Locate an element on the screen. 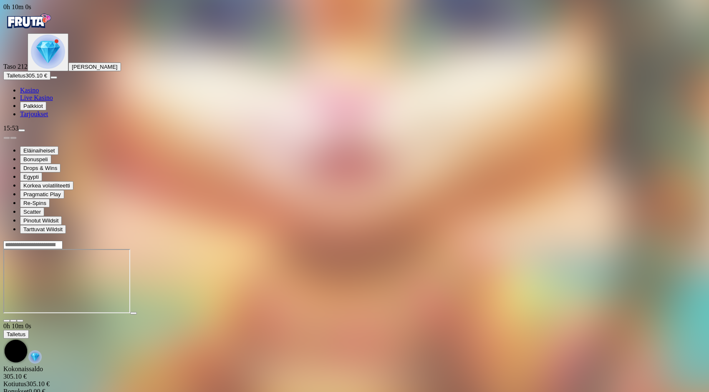  span: Pragmatic Play is located at coordinates (42, 194).